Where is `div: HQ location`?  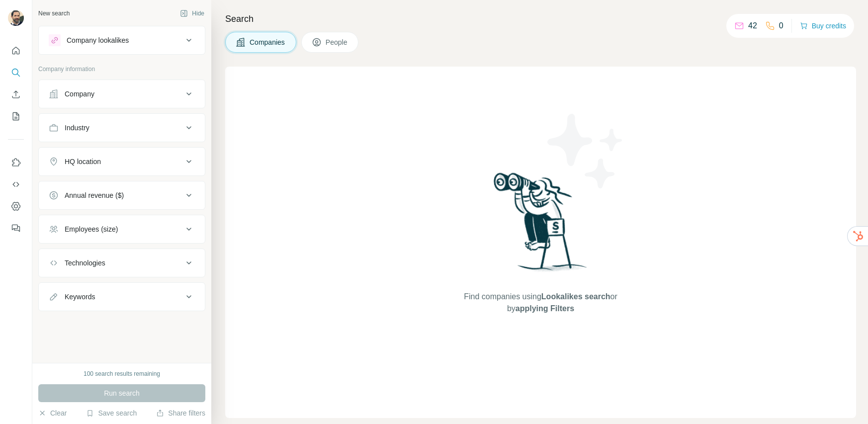
div: HQ location is located at coordinates (82, 162).